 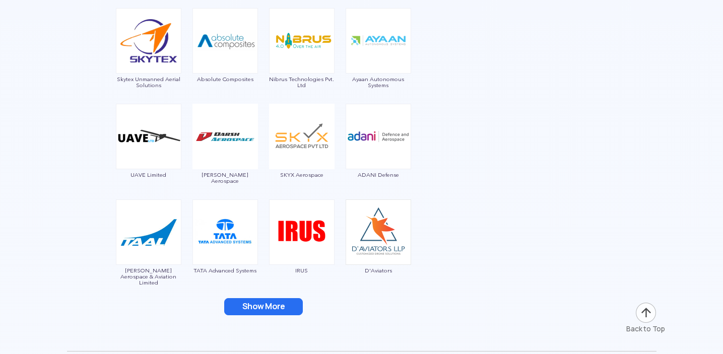 I want to click on span: Absolute Composites, so click(x=225, y=79).